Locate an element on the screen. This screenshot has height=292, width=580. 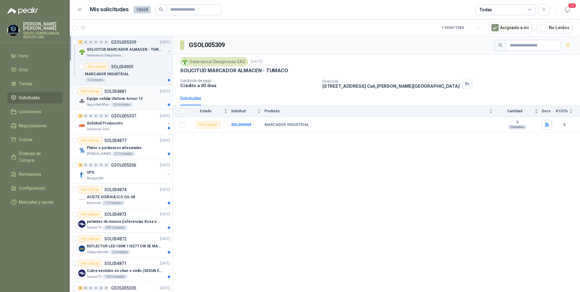
div: 6 is located at coordinates (80, 288).